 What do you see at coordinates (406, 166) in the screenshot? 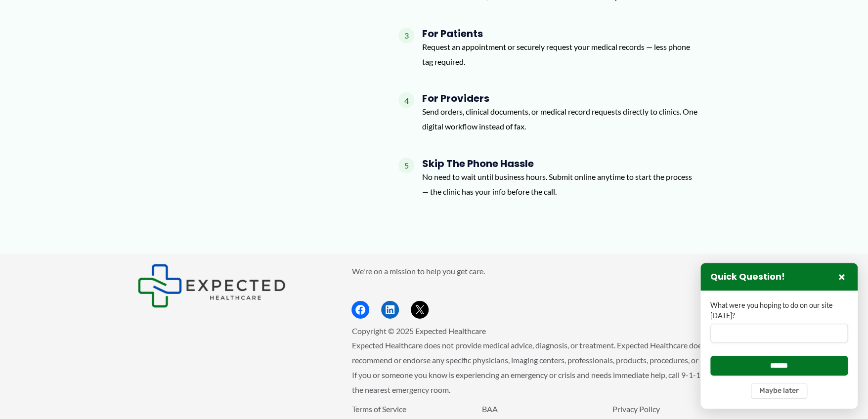
I see `span: 5` at bounding box center [406, 166].